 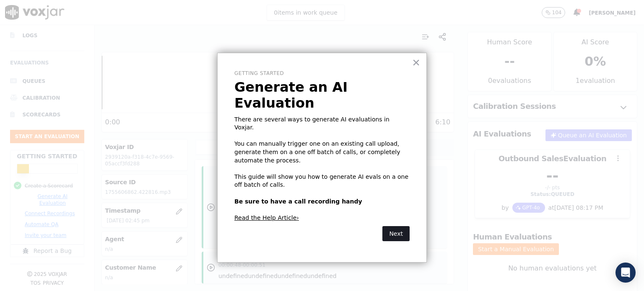 What do you see at coordinates (322, 73) in the screenshot?
I see `p: Getting Started` at bounding box center [322, 73].